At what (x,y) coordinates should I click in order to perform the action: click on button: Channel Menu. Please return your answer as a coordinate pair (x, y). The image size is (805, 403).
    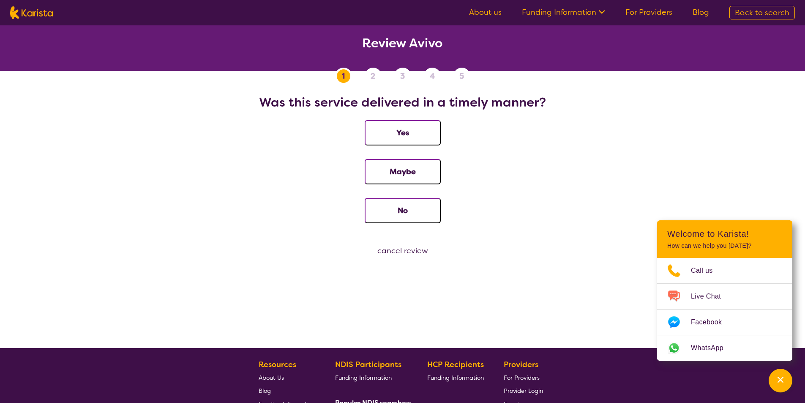
    Looking at the image, I should click on (781, 380).